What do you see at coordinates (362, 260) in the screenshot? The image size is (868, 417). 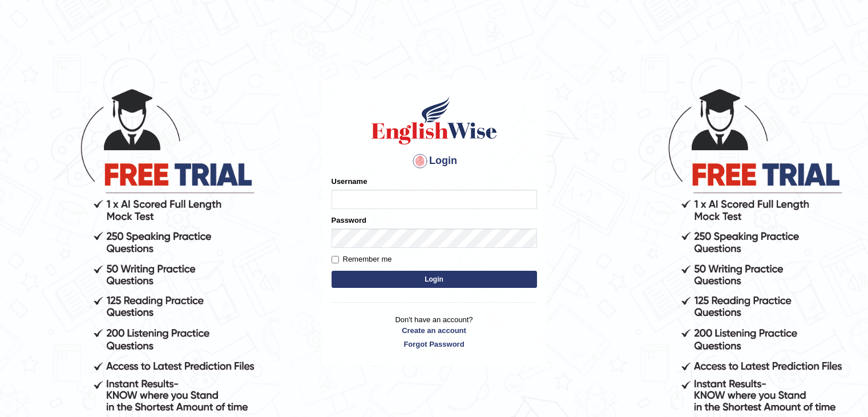 I see `label: Remember me` at bounding box center [362, 260].